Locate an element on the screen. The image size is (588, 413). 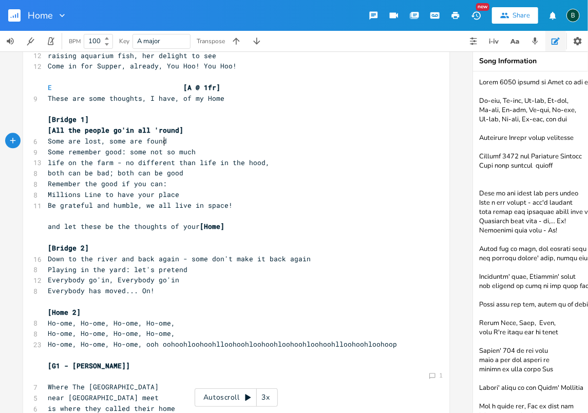
div: New is located at coordinates (483, 7).